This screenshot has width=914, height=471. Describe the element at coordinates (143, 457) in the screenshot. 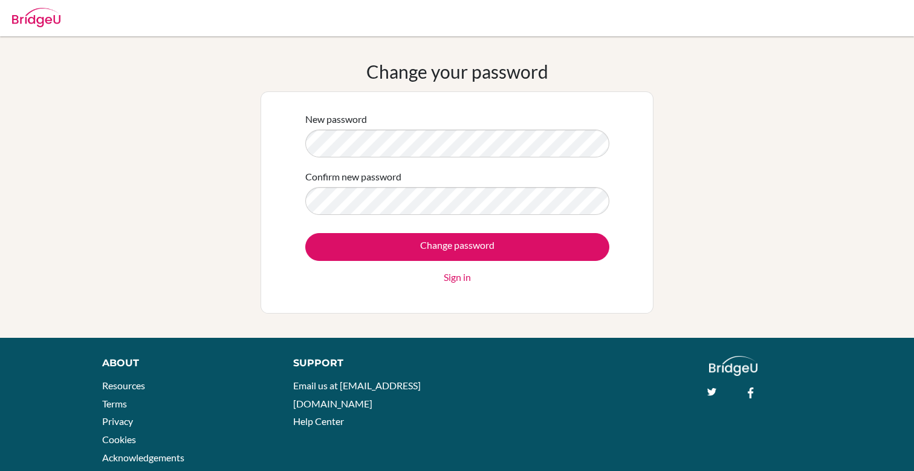

I see `a: Acknowledgements` at that location.